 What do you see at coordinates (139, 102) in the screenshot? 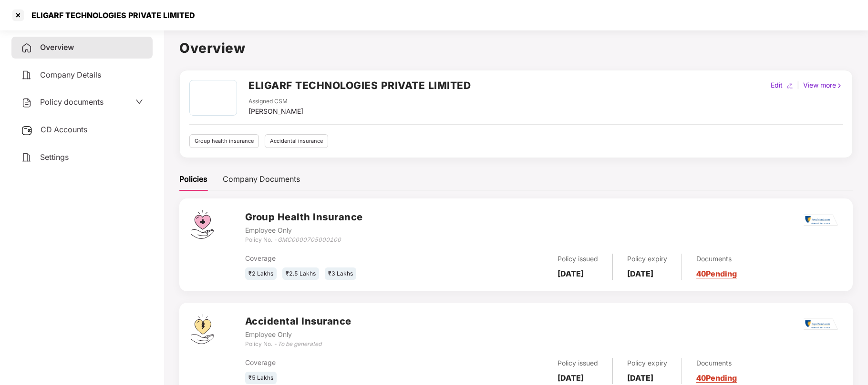
I see `span: down` at bounding box center [139, 102].